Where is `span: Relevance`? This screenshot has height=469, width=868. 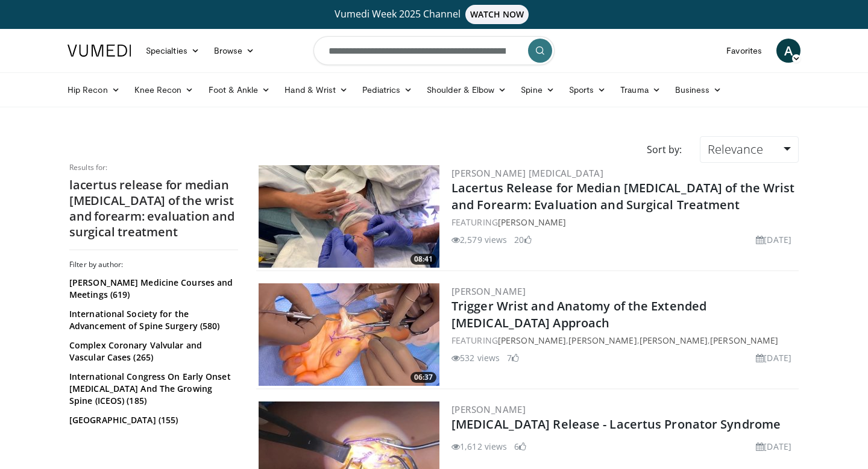
span: Relevance is located at coordinates (736, 149).